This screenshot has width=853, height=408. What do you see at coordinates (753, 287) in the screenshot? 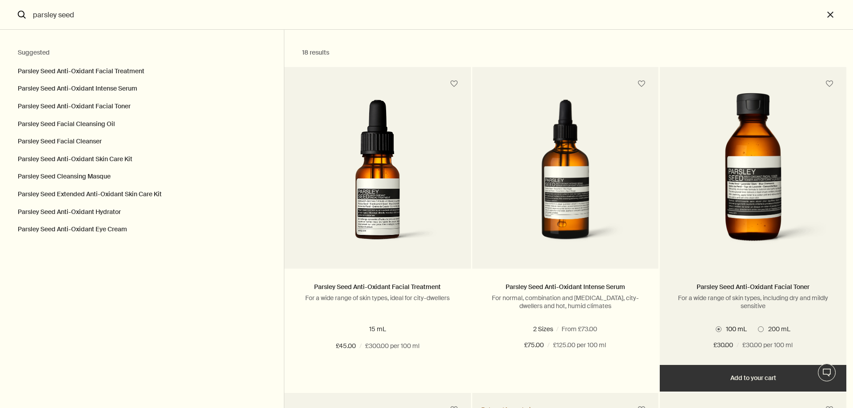
I see `a: Parsley Seed Anti-Oxidant Facial Toner` at bounding box center [753, 287].